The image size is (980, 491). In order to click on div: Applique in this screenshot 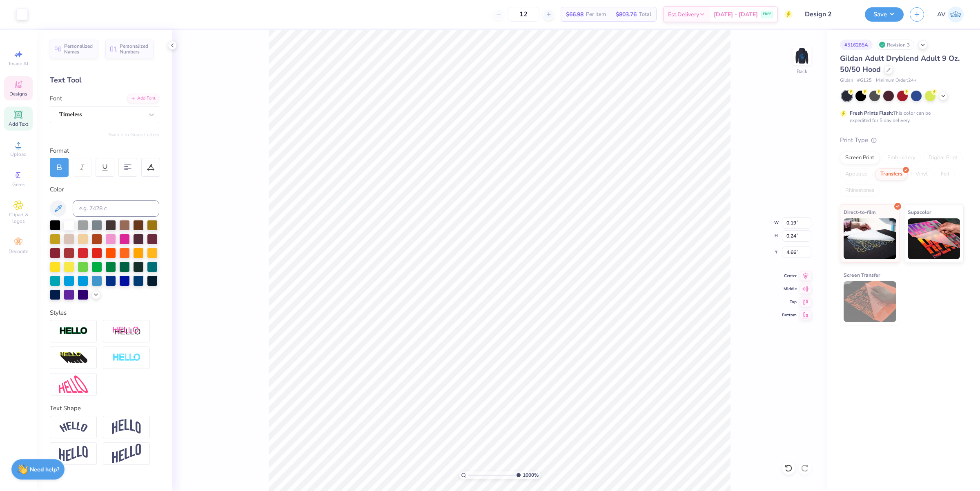, I will do `click(856, 175)`.